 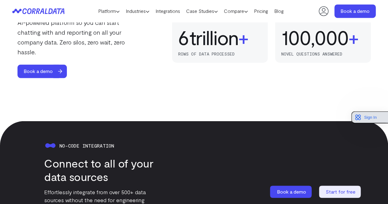 What do you see at coordinates (323, 54) in the screenshot?
I see `p: novel questions answered` at bounding box center [323, 54].